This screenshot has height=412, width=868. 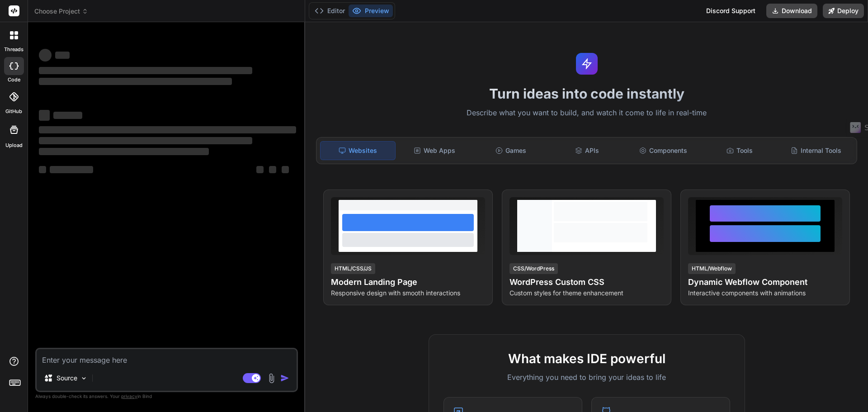 I want to click on div: Internal Tools, so click(x=815, y=151).